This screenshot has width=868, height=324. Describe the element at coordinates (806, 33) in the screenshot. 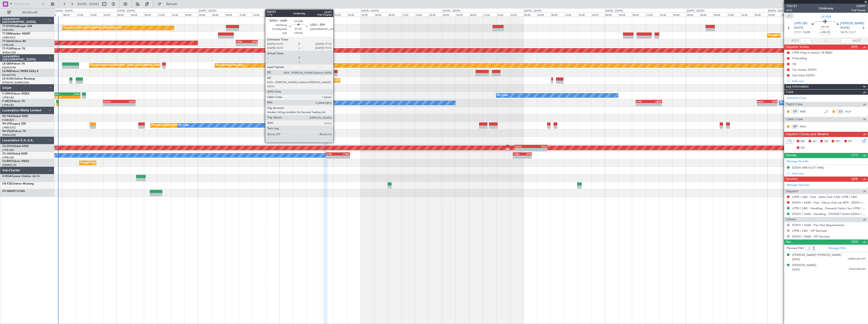

I see `span: 13:00` at that location.